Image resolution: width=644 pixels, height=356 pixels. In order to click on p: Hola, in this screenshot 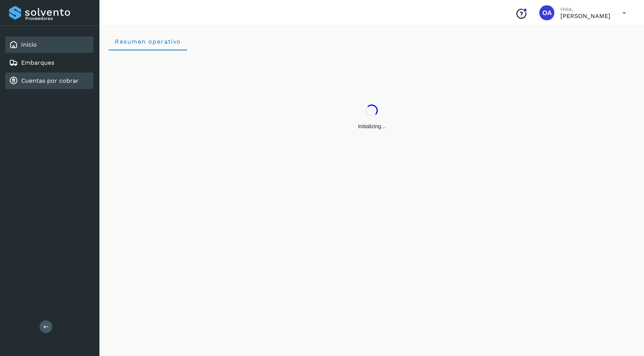, I will do `click(585, 9)`.